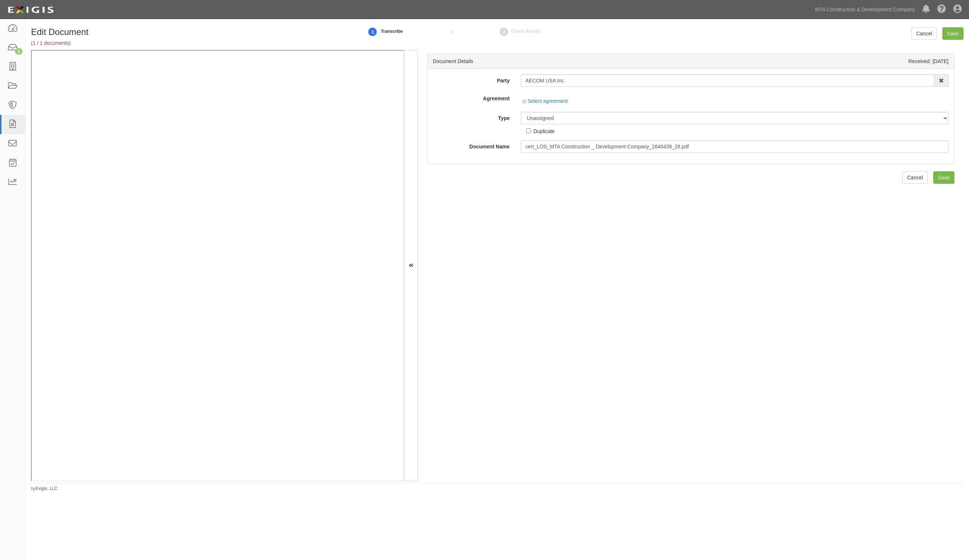  What do you see at coordinates (471, 79) in the screenshot?
I see `label: Party` at bounding box center [471, 79].